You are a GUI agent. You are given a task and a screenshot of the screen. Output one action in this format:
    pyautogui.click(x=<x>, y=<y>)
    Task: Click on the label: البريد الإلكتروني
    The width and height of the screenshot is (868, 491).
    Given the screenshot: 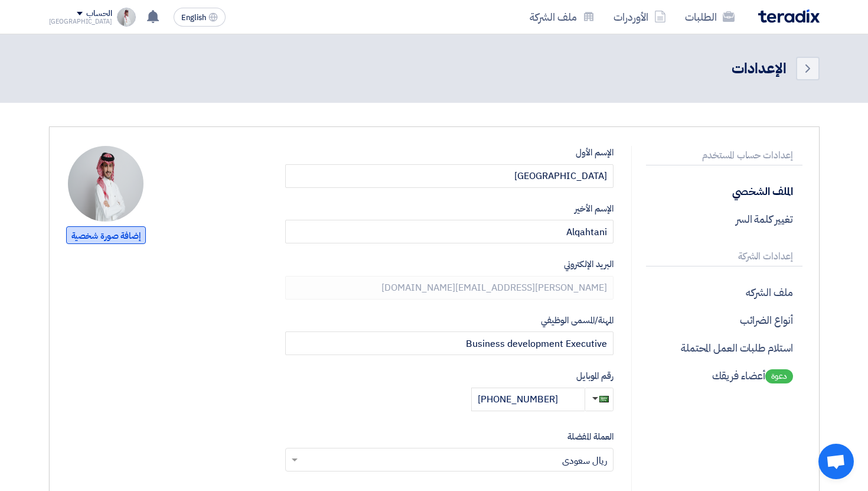 What is the action you would take?
    pyautogui.click(x=449, y=264)
    